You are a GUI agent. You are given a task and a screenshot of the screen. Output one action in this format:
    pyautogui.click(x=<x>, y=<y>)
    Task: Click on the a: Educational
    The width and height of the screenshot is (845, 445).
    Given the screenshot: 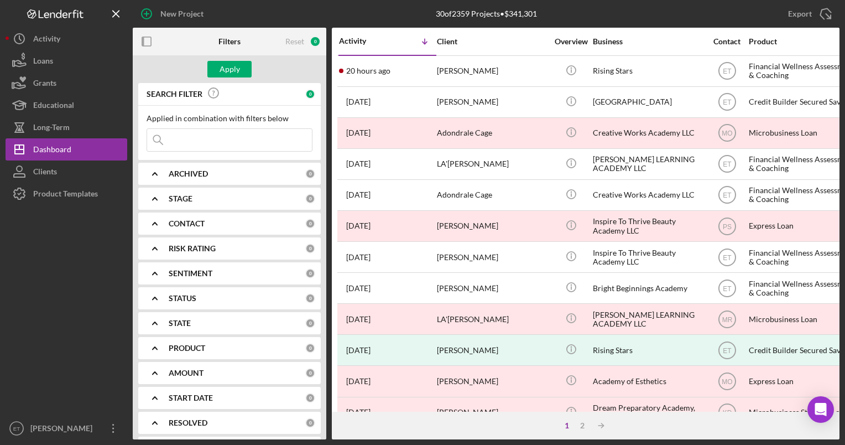 What is the action you would take?
    pyautogui.click(x=66, y=105)
    